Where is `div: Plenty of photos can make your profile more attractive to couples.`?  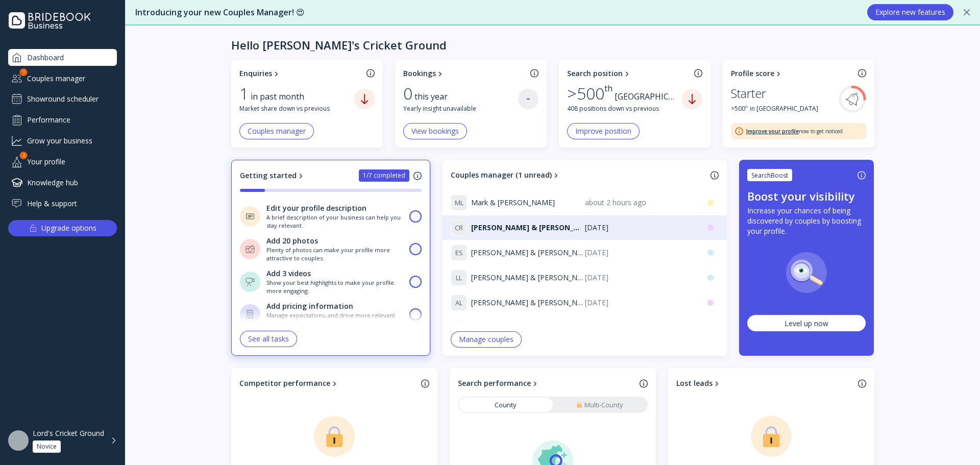 div: Plenty of photos can make your profile more attractive to couples. is located at coordinates (335, 254).